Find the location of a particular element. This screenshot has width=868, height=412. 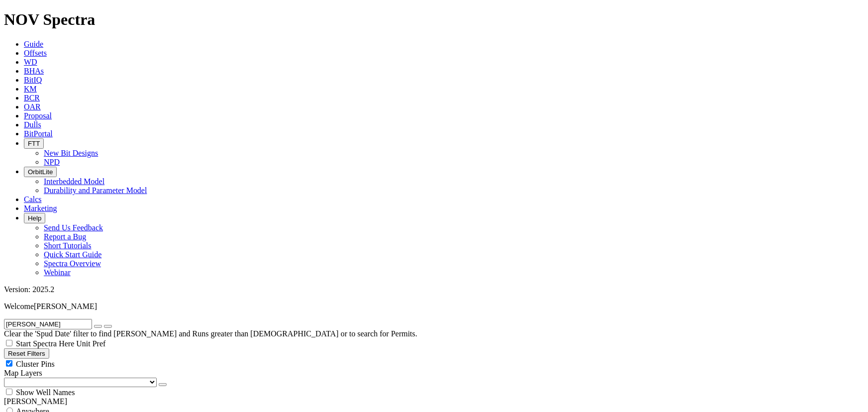

a: New Bit Designs is located at coordinates (71, 153).